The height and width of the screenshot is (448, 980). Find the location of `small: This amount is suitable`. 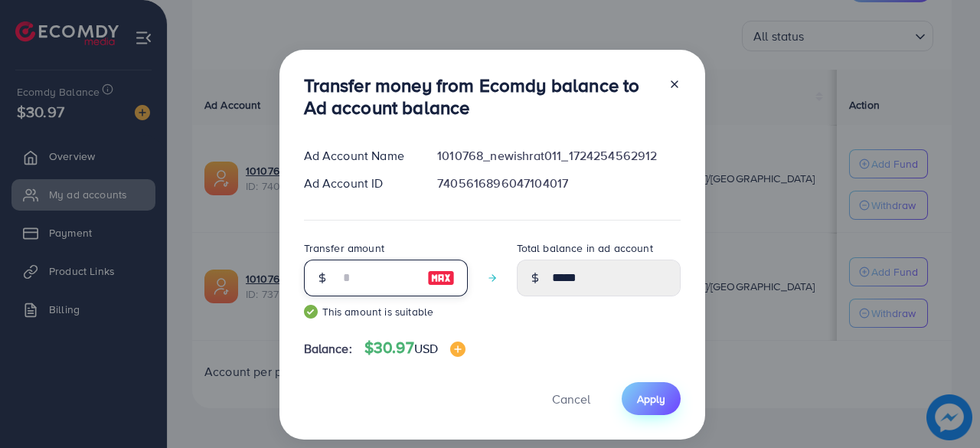

small: This amount is suitable is located at coordinates (386, 312).